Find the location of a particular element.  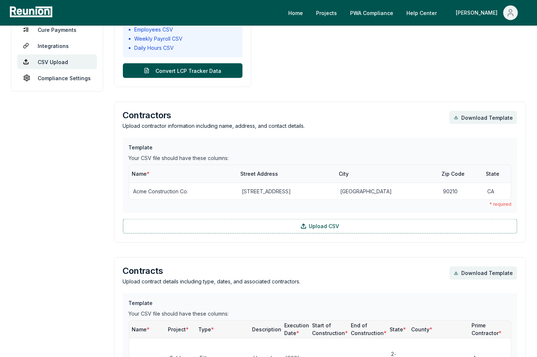

p: Upload contractor information including name, address, and contact details. is located at coordinates (214, 125).